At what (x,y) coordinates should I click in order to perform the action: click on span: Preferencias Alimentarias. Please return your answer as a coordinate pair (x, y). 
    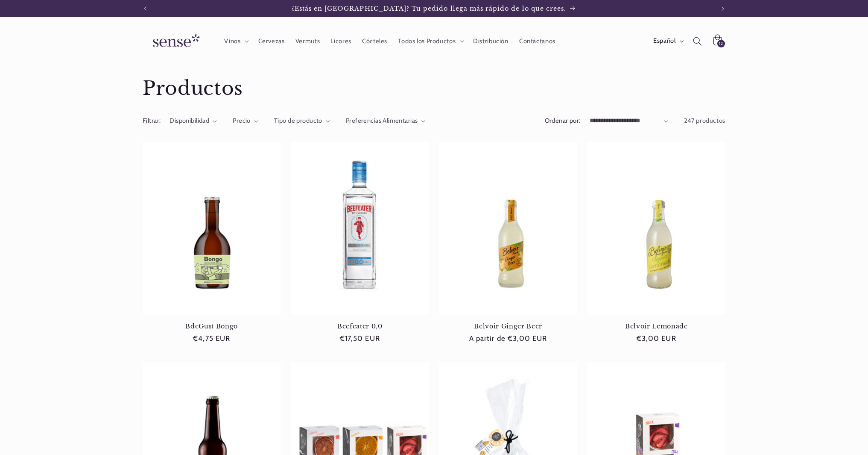
    Looking at the image, I should click on (382, 121).